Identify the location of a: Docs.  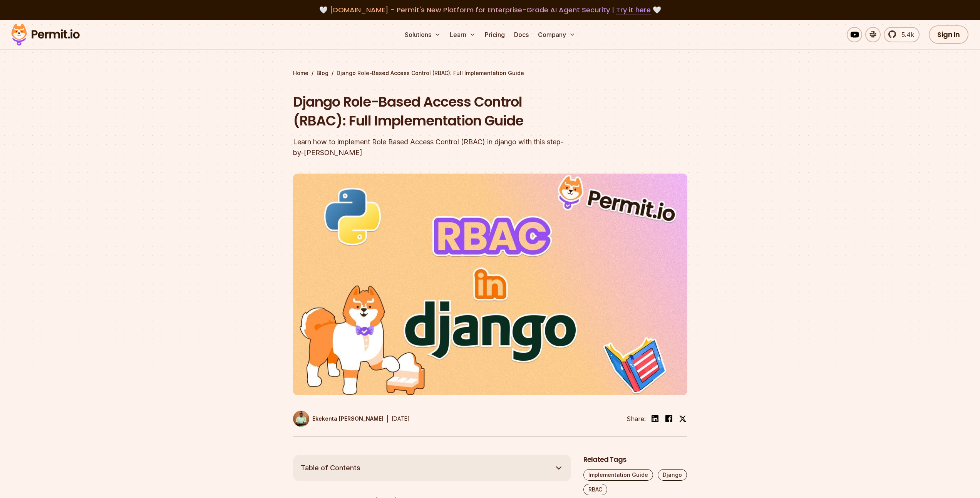
(522, 34).